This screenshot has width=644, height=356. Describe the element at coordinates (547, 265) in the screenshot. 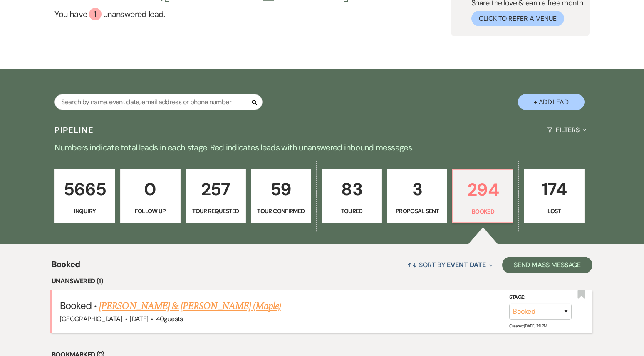

I see `button: Send Mass Message` at that location.